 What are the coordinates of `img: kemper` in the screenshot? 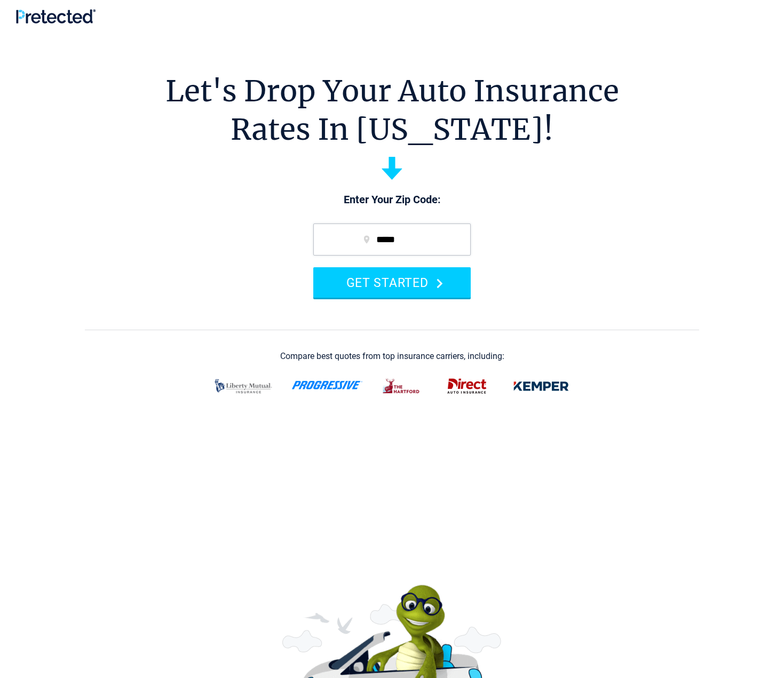 It's located at (542, 386).